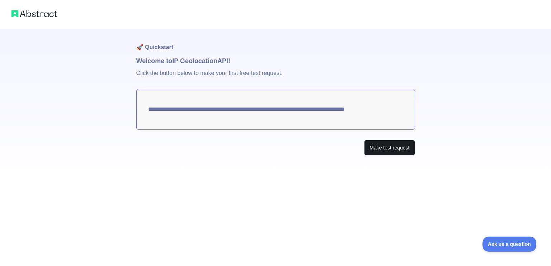 The height and width of the screenshot is (266, 551). What do you see at coordinates (275, 77) in the screenshot?
I see `p: Click the button below to make your first free test request.` at bounding box center [275, 77].